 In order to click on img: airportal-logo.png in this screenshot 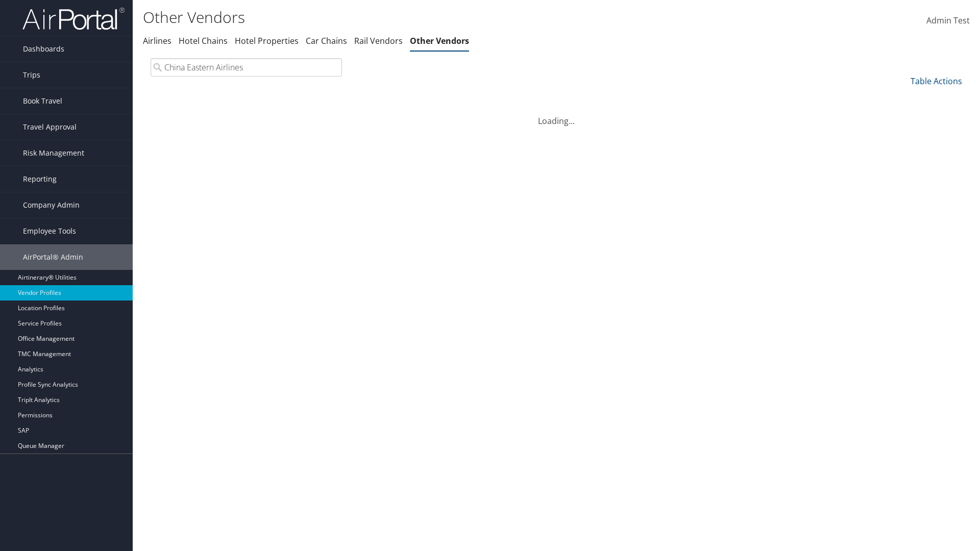, I will do `click(73, 18)`.